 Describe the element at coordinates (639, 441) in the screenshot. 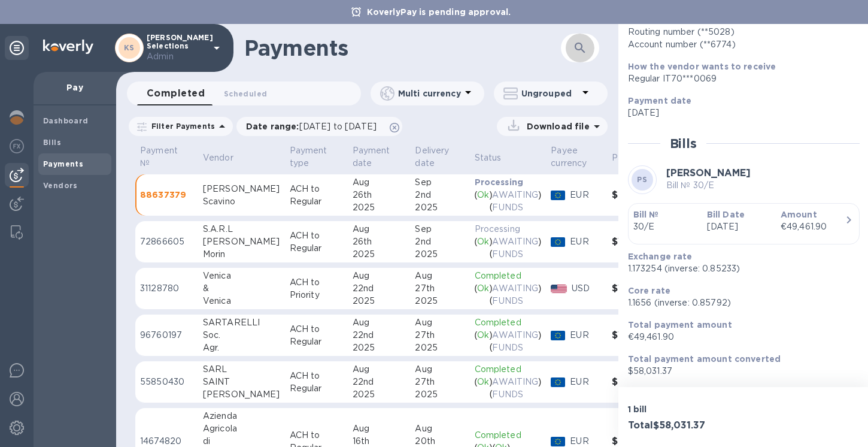

I see `h3: $23,361.81` at that location.